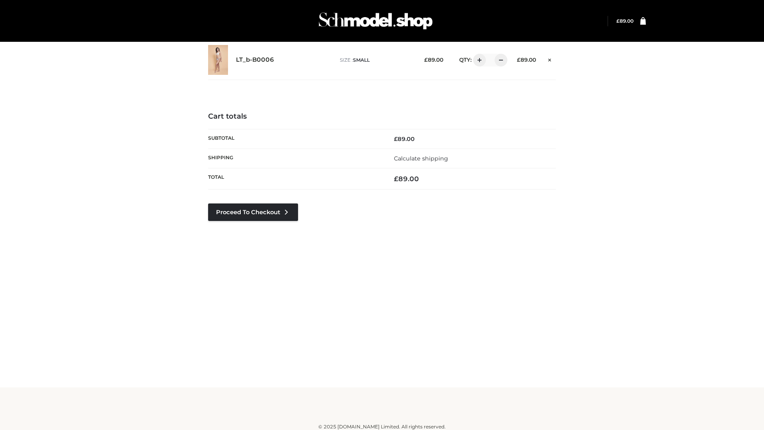  I want to click on a: £89.00, so click(625, 21).